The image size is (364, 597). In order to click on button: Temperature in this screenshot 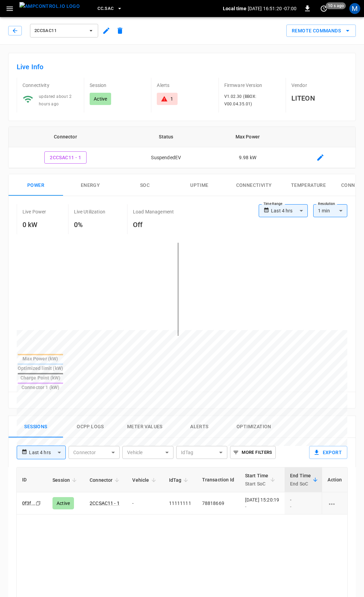, I will do `click(308, 185)`.